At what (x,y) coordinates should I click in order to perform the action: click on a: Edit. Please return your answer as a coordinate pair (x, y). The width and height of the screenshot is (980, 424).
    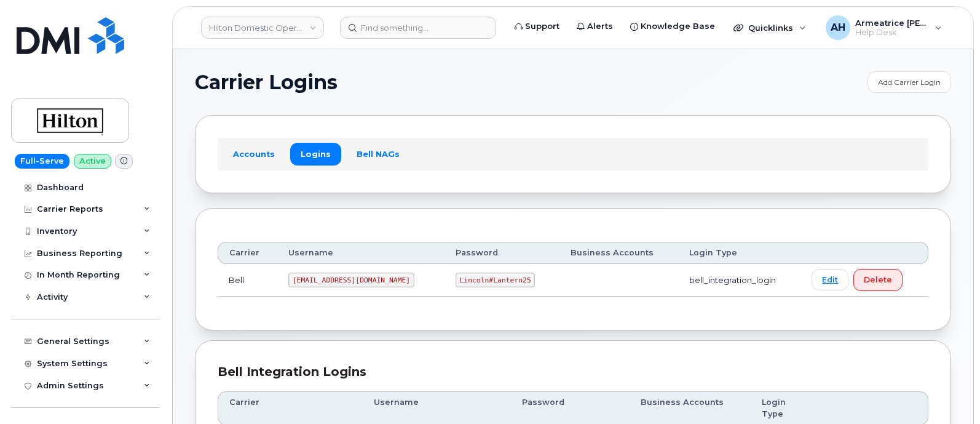
    Looking at the image, I should click on (830, 280).